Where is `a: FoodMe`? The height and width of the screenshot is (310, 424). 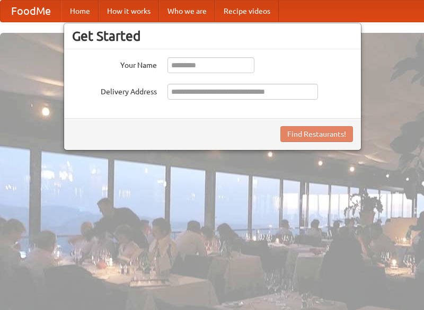
a: FoodMe is located at coordinates (31, 11).